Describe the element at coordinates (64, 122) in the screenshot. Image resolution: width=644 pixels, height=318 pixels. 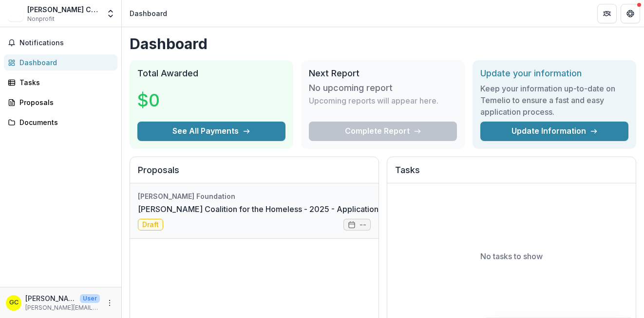
I see `div: Documents` at that location.